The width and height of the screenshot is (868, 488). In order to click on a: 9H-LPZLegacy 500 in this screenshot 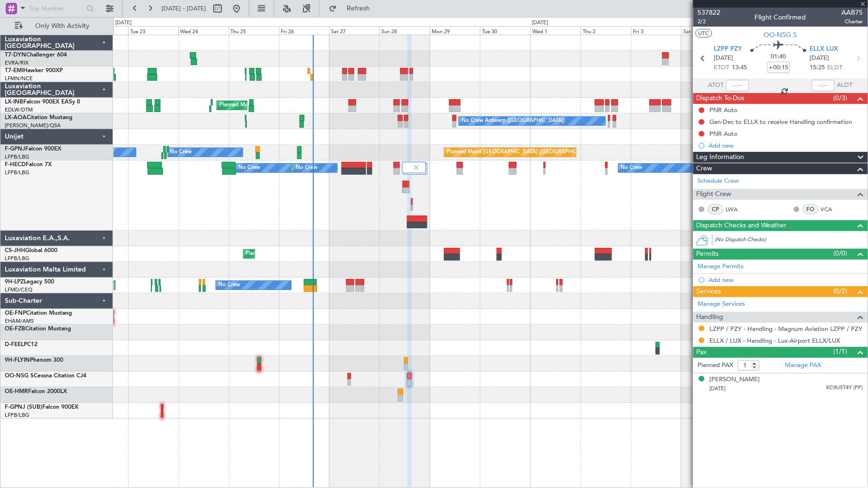, I will do `click(29, 282)`.